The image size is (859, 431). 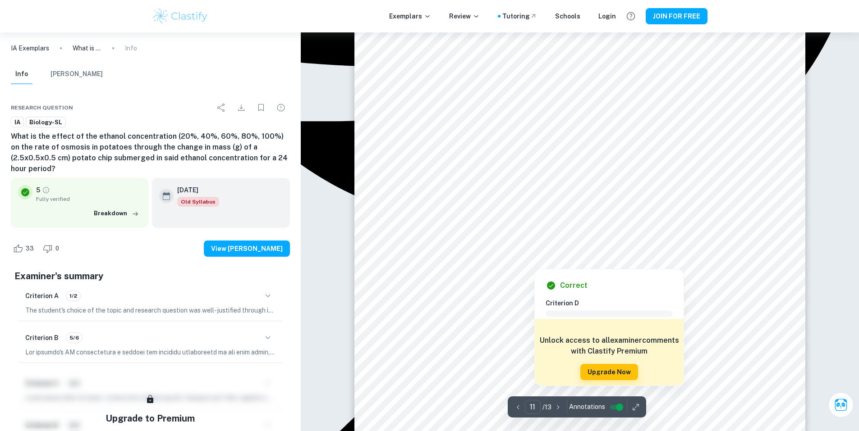 What do you see at coordinates (519, 16) in the screenshot?
I see `div: Tutoring` at bounding box center [519, 16].